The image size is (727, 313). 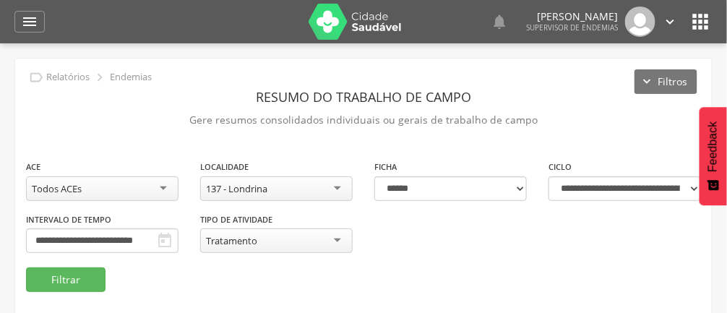 What do you see at coordinates (666, 82) in the screenshot?
I see `button: Filtros` at bounding box center [666, 82].